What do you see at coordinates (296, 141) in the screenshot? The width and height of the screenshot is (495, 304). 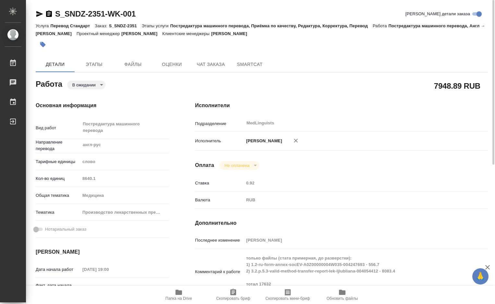 I see `button: Удалить исполнителя` at bounding box center [296, 141].